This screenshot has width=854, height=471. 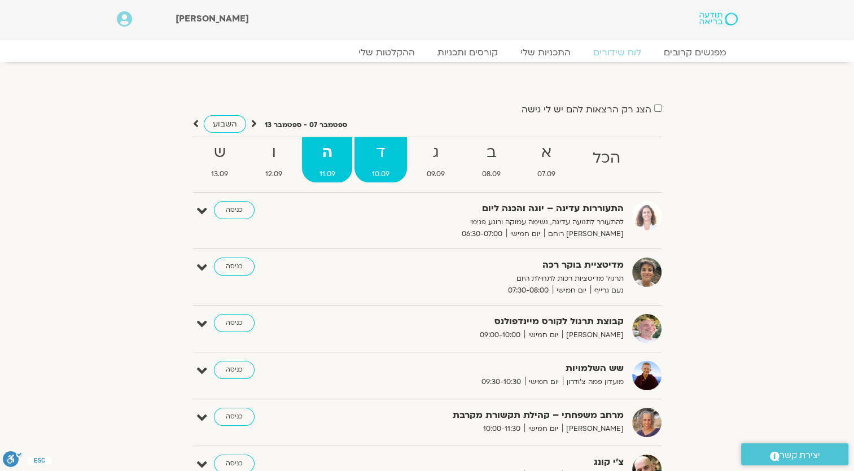 What do you see at coordinates (485, 265) in the screenshot?
I see `strong: מדיטציית בוקר רכה` at bounding box center [485, 265].